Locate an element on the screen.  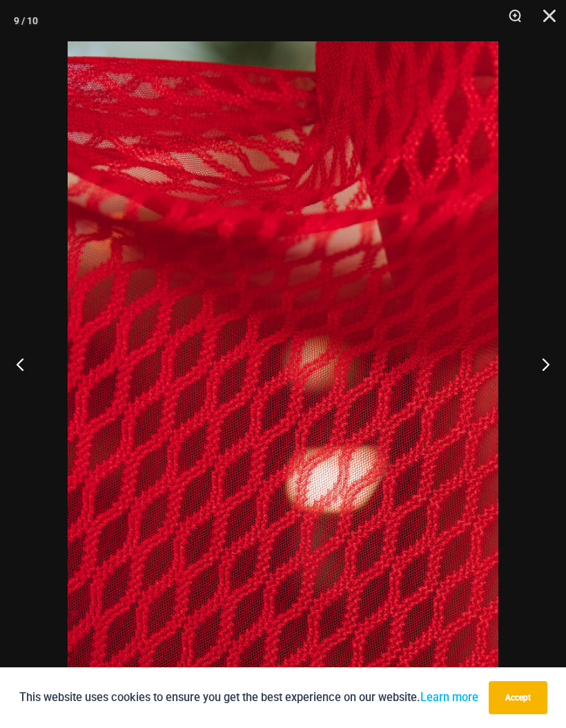
button: Next is located at coordinates (540, 364).